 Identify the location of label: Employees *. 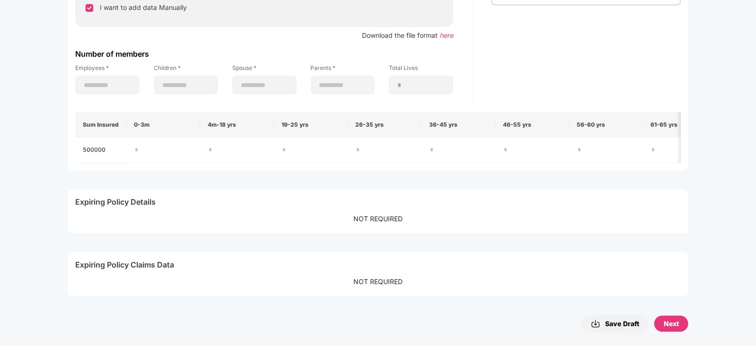
(107, 70).